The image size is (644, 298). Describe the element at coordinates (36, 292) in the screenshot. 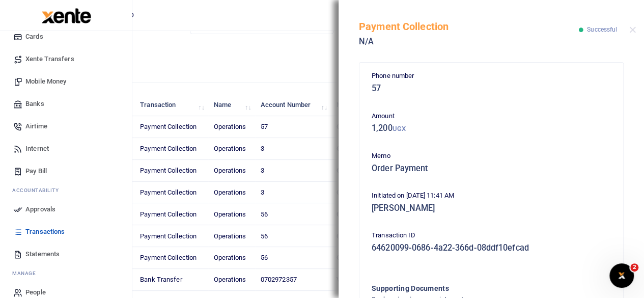

I see `span: People` at that location.